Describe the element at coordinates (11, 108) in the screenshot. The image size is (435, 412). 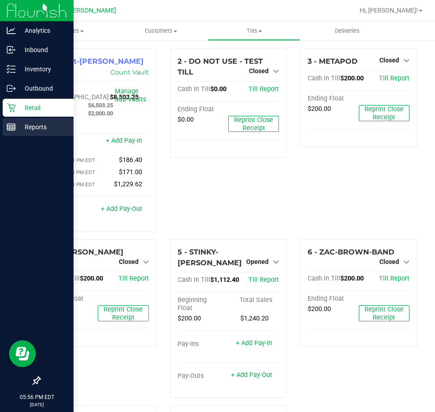
I see `inline-svg: Retail` at that location.